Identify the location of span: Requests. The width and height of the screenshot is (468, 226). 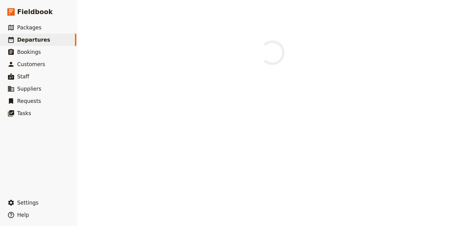
(29, 101).